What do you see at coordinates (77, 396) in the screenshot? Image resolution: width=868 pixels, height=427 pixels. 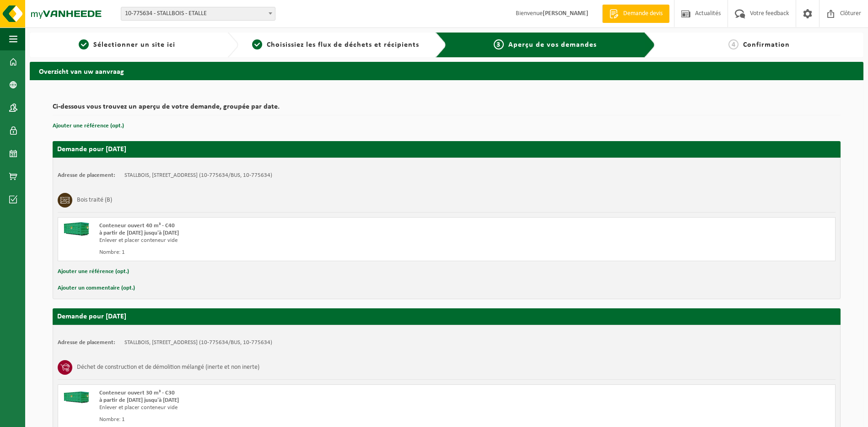 I see `img: HK-XC-30-GN-00.png` at bounding box center [77, 396].